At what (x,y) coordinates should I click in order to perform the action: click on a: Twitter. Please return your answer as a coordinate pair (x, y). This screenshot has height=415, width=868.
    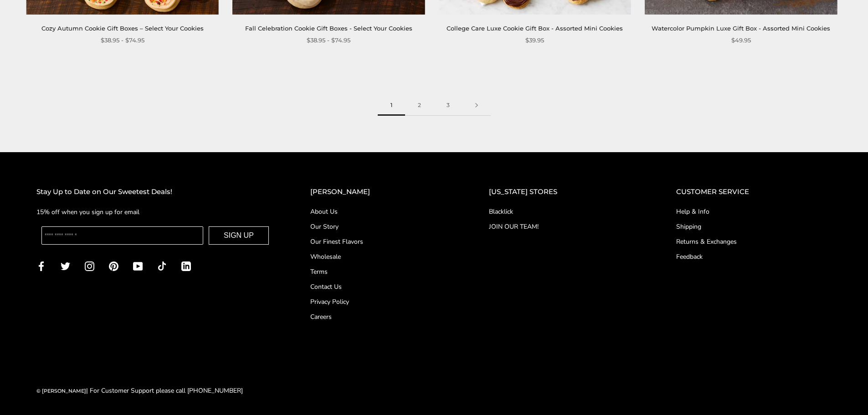
    Looking at the image, I should click on (65, 266).